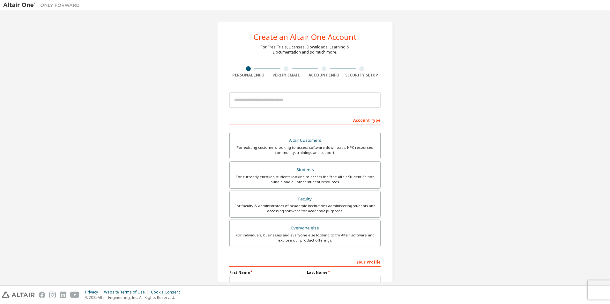  What do you see at coordinates (305, 228) in the screenshot?
I see `div: Everyone else` at bounding box center [305, 228].